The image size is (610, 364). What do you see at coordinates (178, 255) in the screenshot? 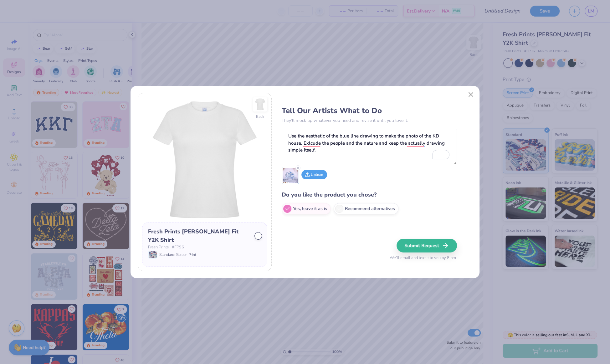
I see `span: Standard: Screen Print` at bounding box center [178, 255].